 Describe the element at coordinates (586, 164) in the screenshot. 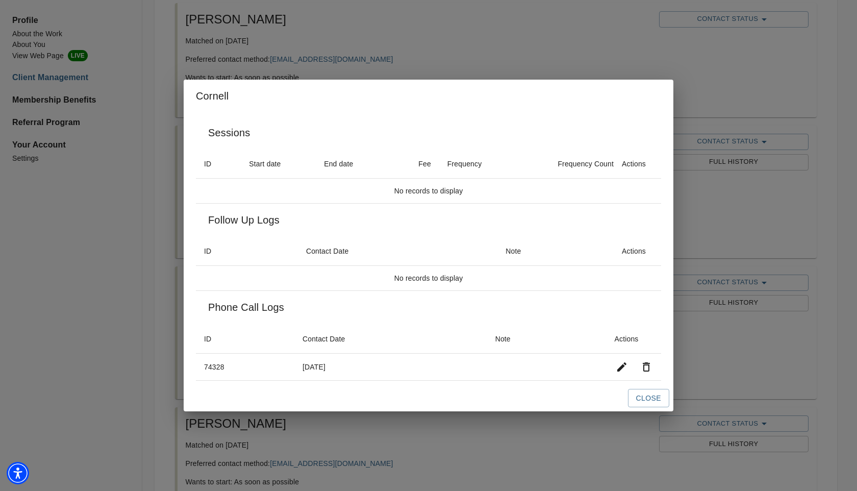

I see `div: Frequency Count` at that location.